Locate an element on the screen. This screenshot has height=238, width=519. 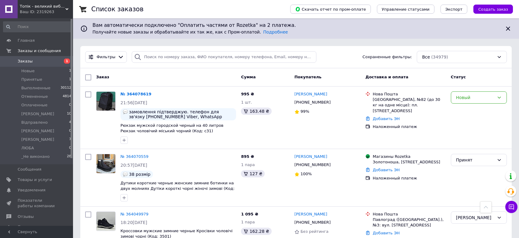
div: 162.28 ₴ is located at coordinates (256, 231).